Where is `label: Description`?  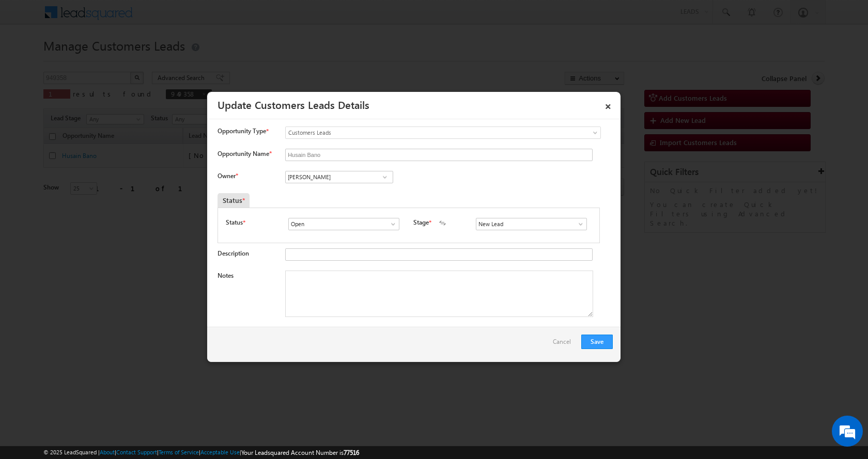
label: Description is located at coordinates (233, 253).